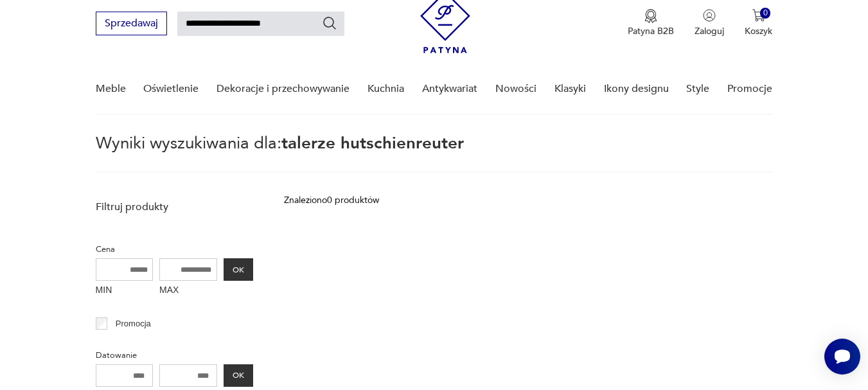 Image resolution: width=868 pixels, height=390 pixels. I want to click on p: Patyna B2B, so click(651, 31).